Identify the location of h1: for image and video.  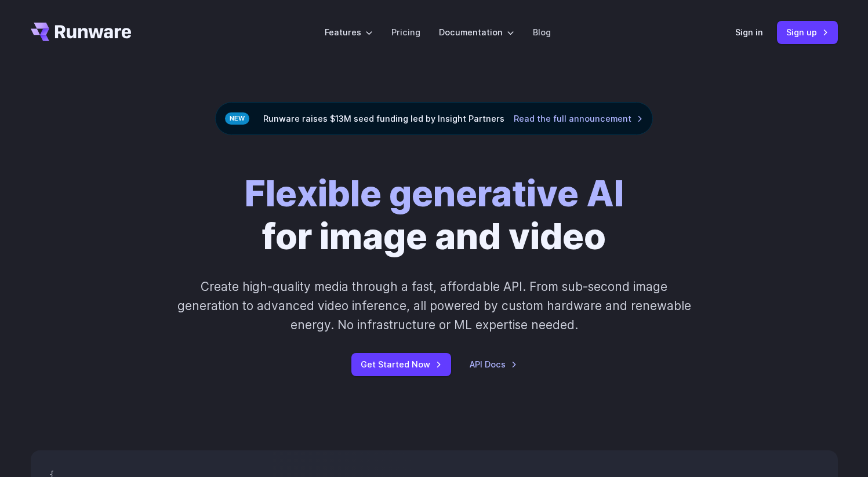
(434, 215).